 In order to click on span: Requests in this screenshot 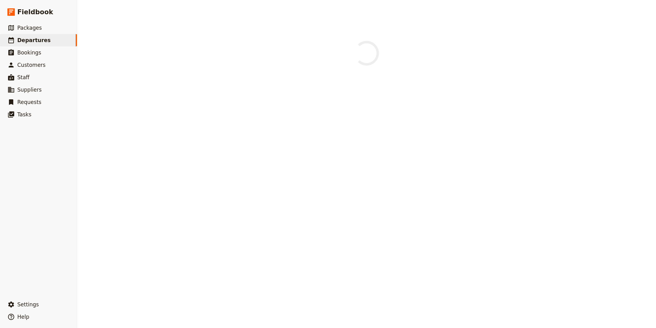, I will do `click(29, 102)`.